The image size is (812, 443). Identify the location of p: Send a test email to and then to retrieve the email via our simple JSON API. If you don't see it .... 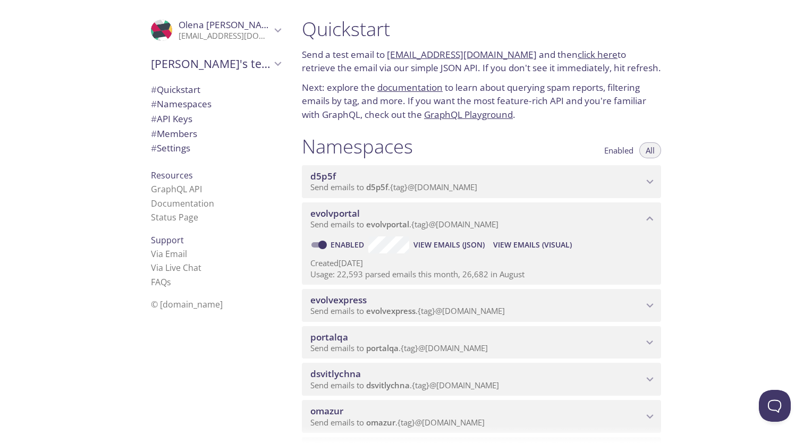
(482, 61).